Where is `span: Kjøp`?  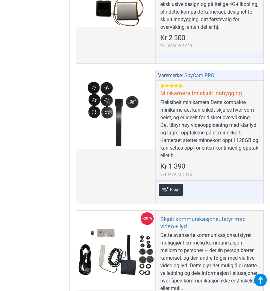
span: Kjøp is located at coordinates (174, 189).